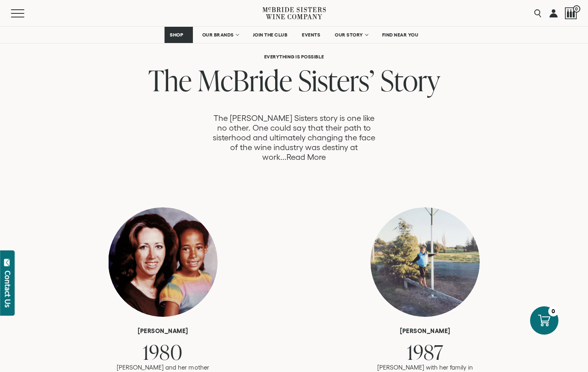 Image resolution: width=588 pixels, height=372 pixels. I want to click on a: SHOP, so click(179, 35).